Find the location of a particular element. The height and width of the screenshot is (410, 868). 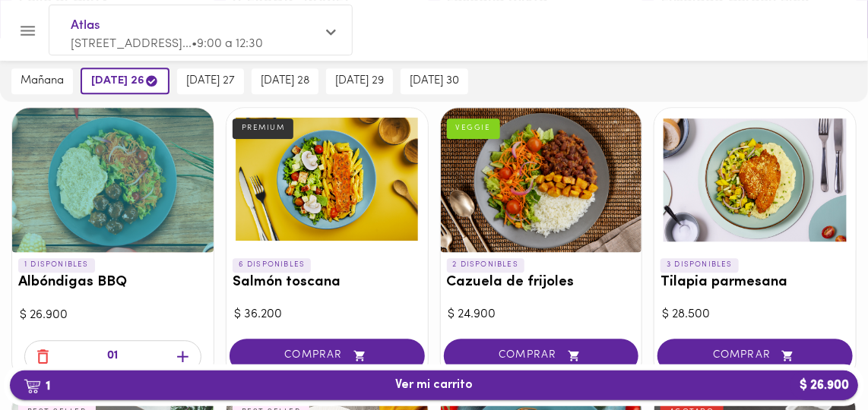

div: Albóndigas BBQ is located at coordinates (113, 180).